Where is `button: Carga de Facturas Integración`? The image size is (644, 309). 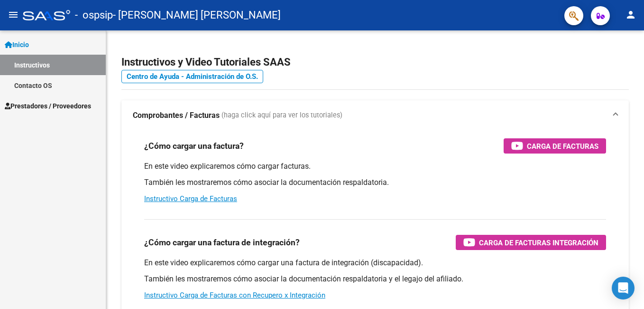 button: Carga de Facturas Integración is located at coordinates (531, 242).